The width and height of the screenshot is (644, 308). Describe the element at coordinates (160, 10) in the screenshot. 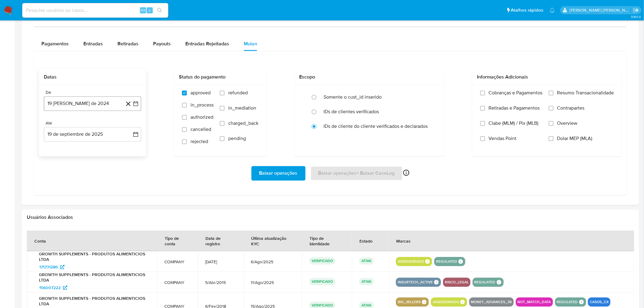

I see `button: search-icon` at that location.